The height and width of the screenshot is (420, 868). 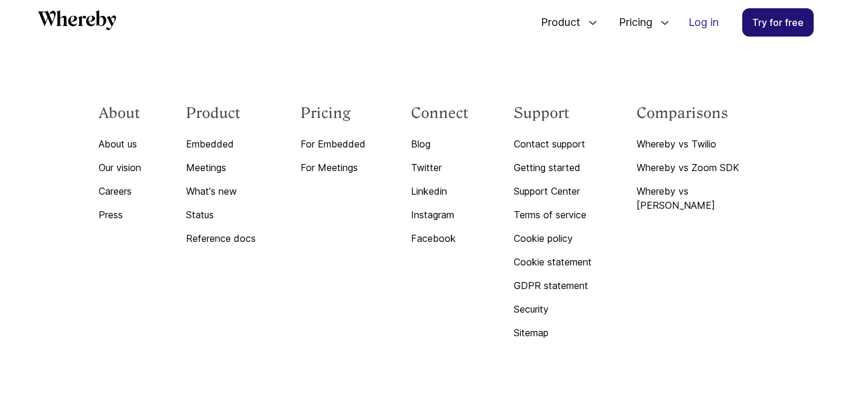 I want to click on a: Blog, so click(x=440, y=144).